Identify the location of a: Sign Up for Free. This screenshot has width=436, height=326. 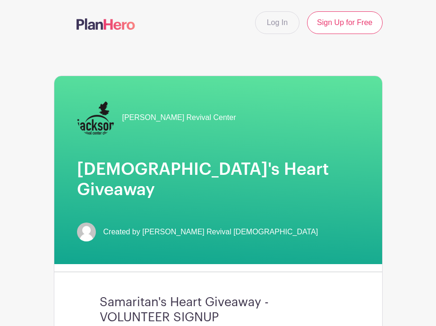
(344, 23).